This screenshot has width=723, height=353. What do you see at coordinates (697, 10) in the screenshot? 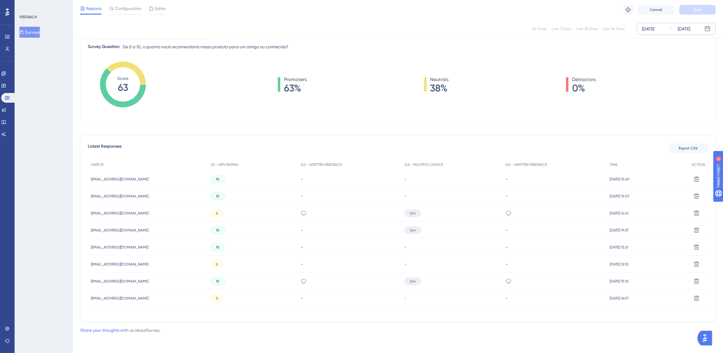
I see `button: Save` at bounding box center [697, 10].